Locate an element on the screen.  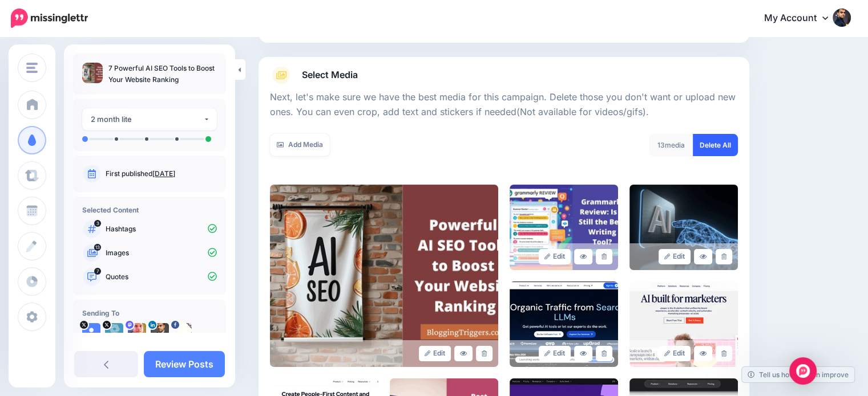
img: 1751864478189-77827.png is located at coordinates (160, 332).